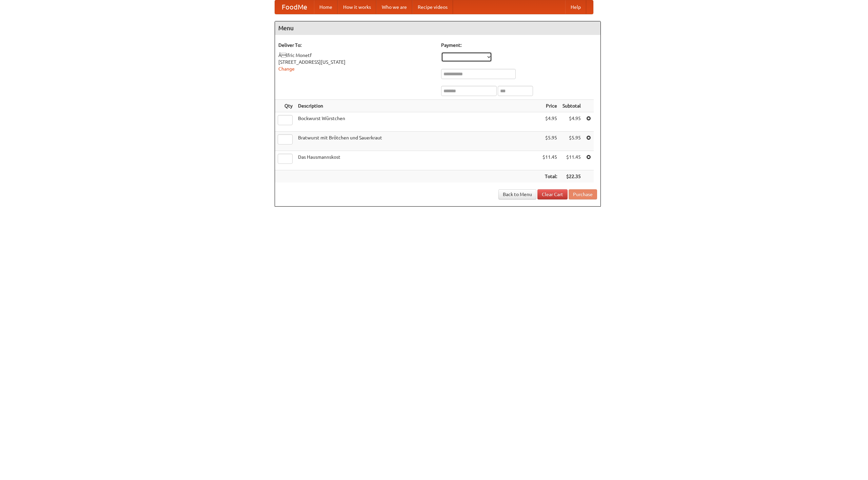  Describe the element at coordinates (550, 106) in the screenshot. I see `th: Price` at that location.